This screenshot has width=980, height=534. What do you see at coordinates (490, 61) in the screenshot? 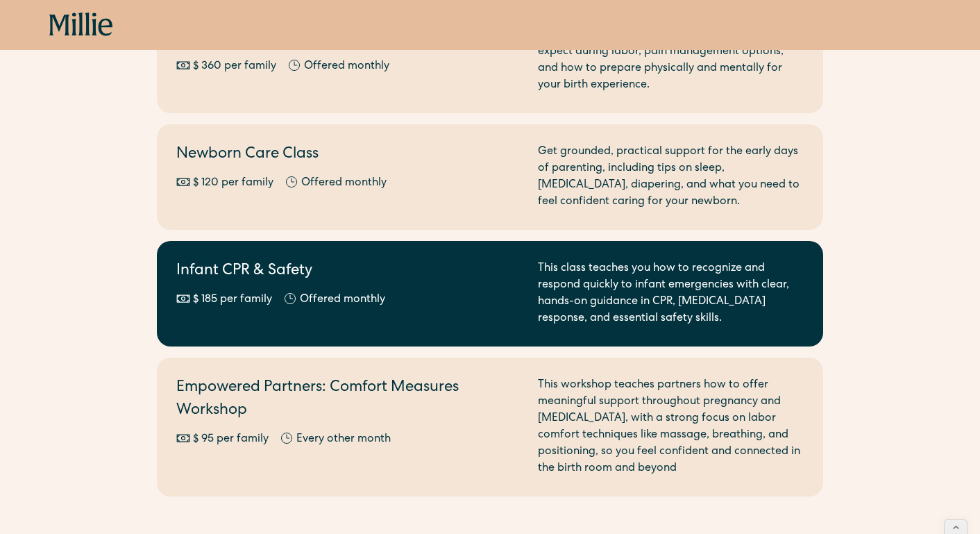
I see `a: Virtual Childbirth Prep Class$ 360 per familyOffered monthlyThis comprehensive workshop covers wh...` at bounding box center [490, 61].